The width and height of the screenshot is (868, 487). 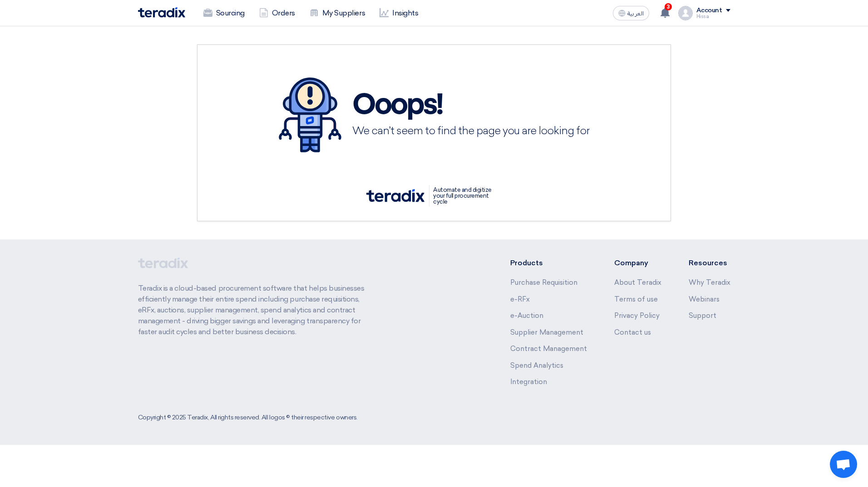 I want to click on span: العربية, so click(x=636, y=13).